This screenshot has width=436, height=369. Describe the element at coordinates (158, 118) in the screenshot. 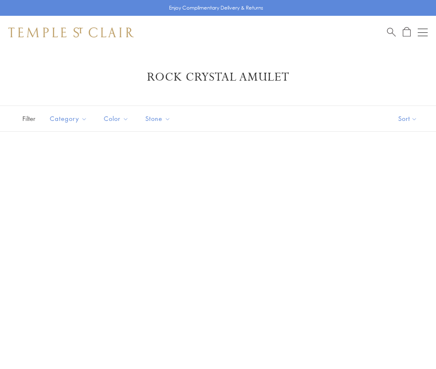

I see `button: Stone` at that location.